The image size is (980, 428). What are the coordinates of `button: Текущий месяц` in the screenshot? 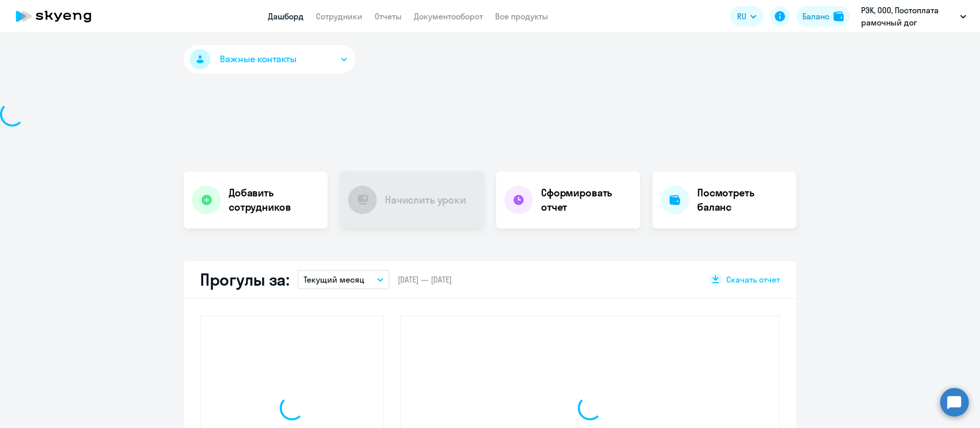 It's located at (344, 279).